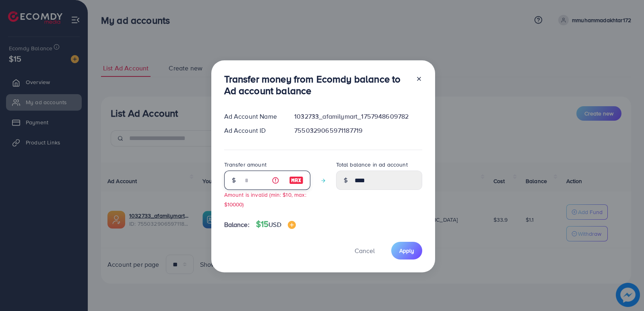 The width and height of the screenshot is (644, 311). Describe the element at coordinates (265, 200) in the screenshot. I see `small: Amount is invalid (min: $10, max: $10000)` at that location.